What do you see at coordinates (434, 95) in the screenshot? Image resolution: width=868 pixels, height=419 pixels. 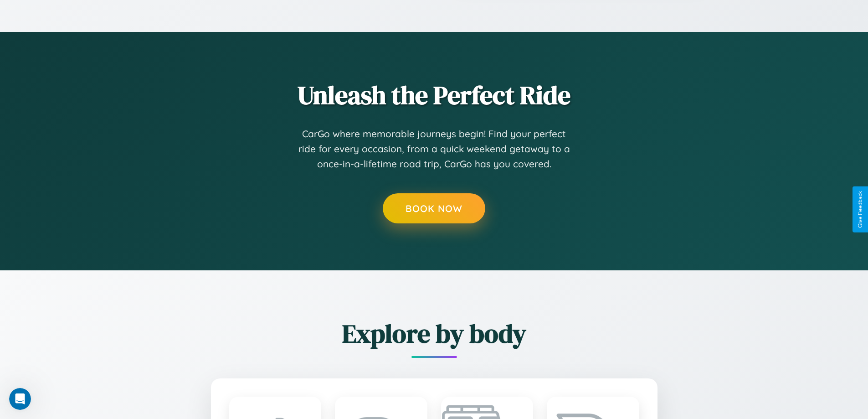 I see `h2: Unleash the Perfect Ride` at bounding box center [434, 95].